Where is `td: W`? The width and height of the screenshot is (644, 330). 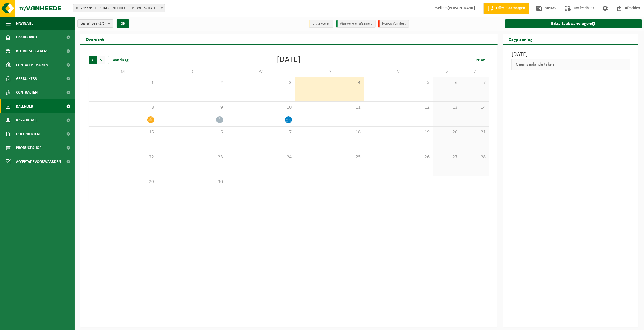
td: W is located at coordinates (261, 72).